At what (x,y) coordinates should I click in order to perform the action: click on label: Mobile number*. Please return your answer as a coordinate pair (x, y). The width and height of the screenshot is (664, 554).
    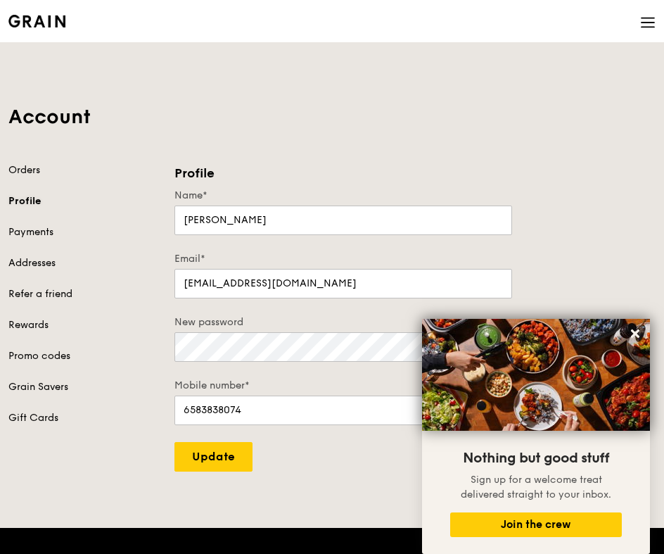
    Looking at the image, I should click on (343, 386).